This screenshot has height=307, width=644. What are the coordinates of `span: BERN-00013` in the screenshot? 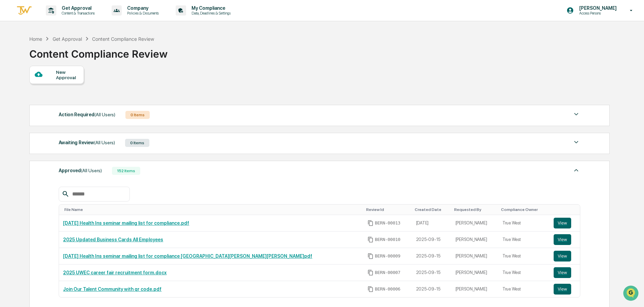 It's located at (388, 223).